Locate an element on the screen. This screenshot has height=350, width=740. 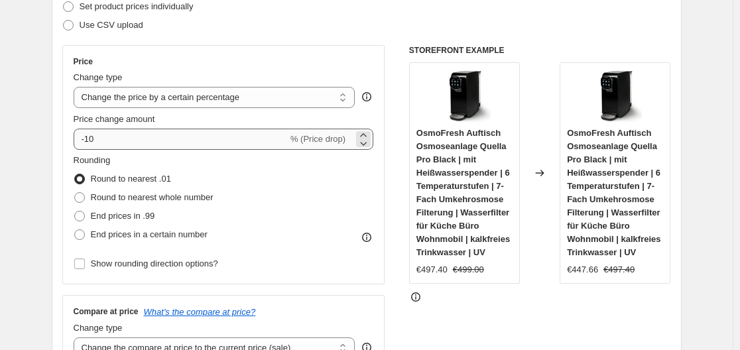
span: End prices in .99 is located at coordinates (123, 215).